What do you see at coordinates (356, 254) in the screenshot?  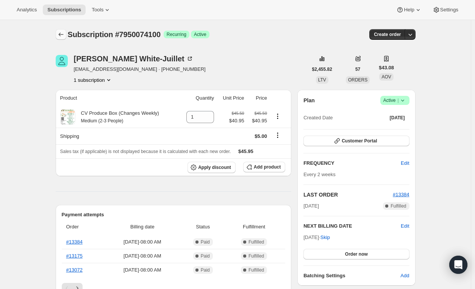 I see `span: Order now` at bounding box center [356, 254].